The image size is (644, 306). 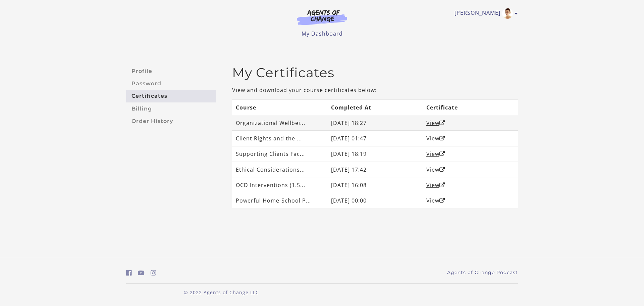 What do you see at coordinates (322, 33) in the screenshot?
I see `a: My Dashboard` at bounding box center [322, 33].